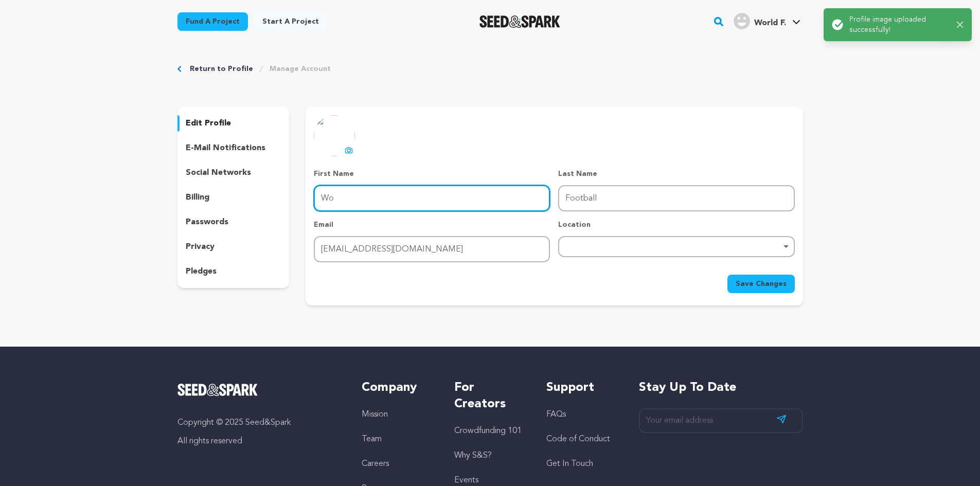  Describe the element at coordinates (767, 21) in the screenshot. I see `span: World F.'s Profile` at that location.